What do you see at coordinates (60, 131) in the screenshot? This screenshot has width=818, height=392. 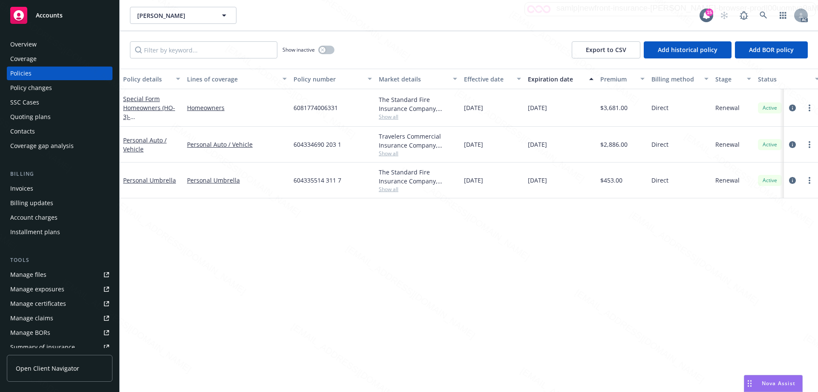 I see `a: Contacts` at bounding box center [60, 131].